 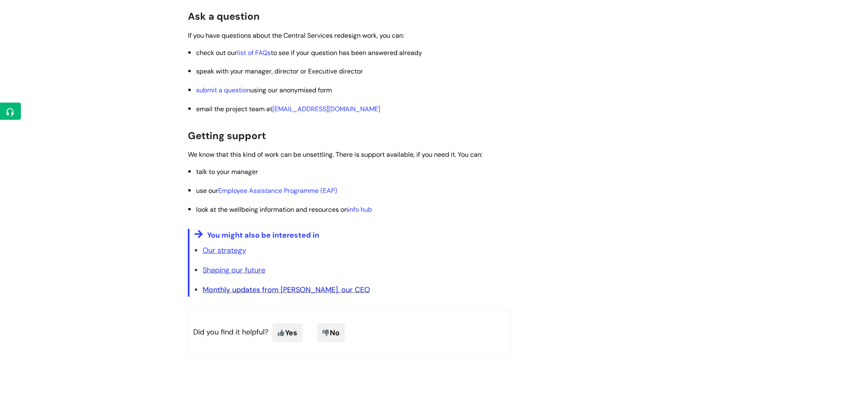 What do you see at coordinates (225, 251) in the screenshot?
I see `a: Our strategy` at bounding box center [225, 251].